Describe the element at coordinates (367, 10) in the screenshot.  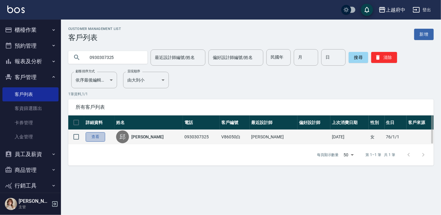
I see `button: save` at that location.